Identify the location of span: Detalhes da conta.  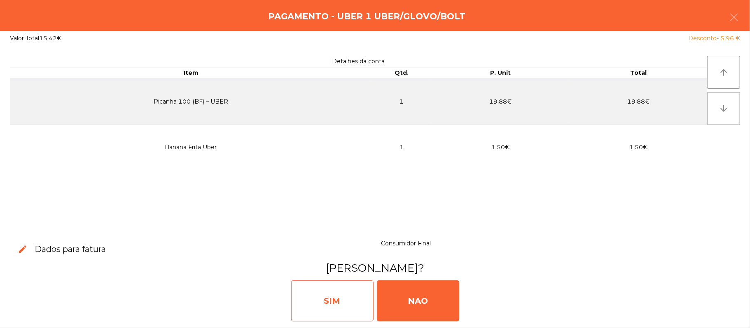
(358, 61).